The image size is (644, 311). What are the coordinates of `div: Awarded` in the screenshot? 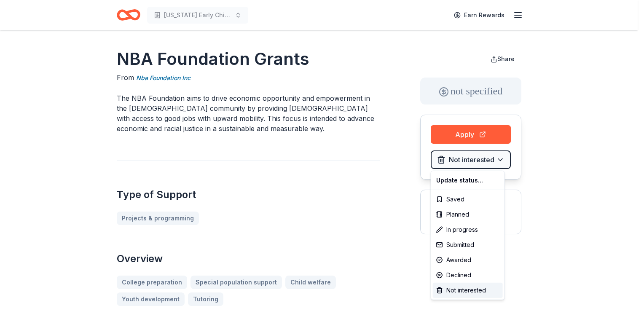 It's located at (468, 260).